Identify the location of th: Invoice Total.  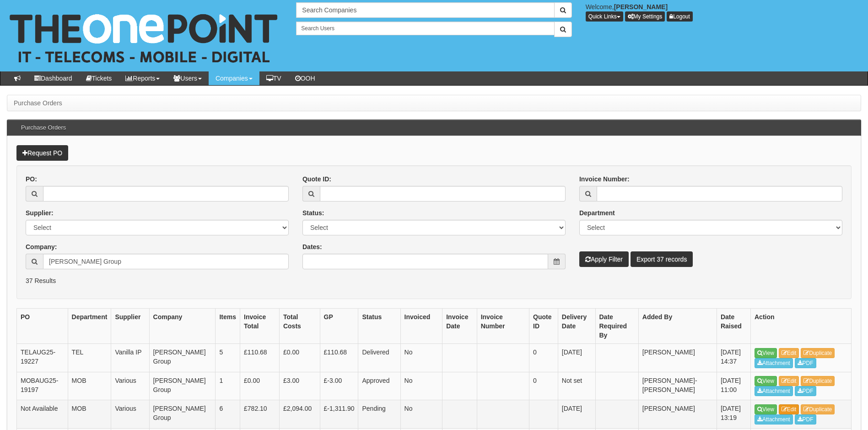
(260, 326).